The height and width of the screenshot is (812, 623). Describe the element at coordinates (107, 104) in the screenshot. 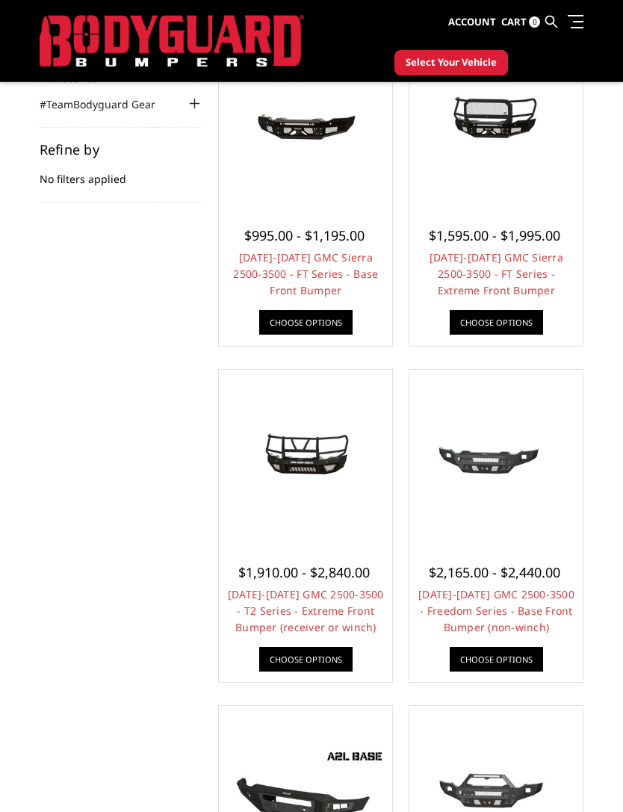

I see `a: #TeamBodyguard Gear` at that location.